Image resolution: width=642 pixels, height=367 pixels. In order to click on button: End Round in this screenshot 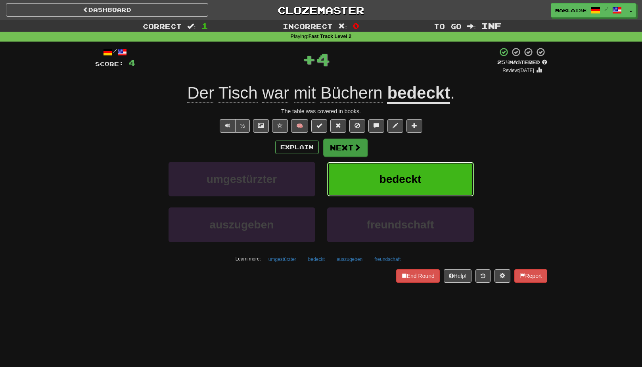, I will do `click(418, 276)`.